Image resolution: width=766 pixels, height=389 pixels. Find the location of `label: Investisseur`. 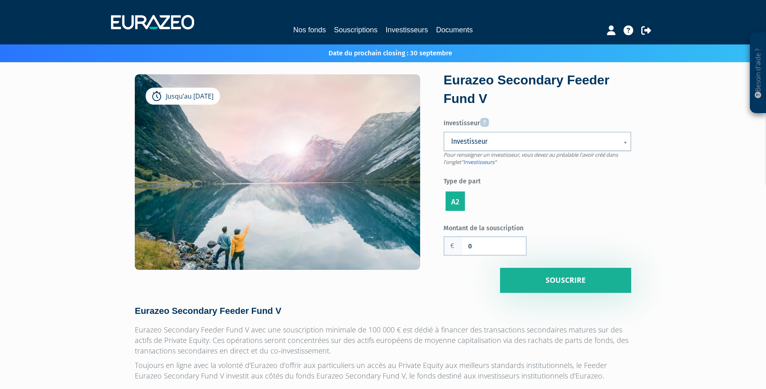

label: Investisseur is located at coordinates (537, 121).